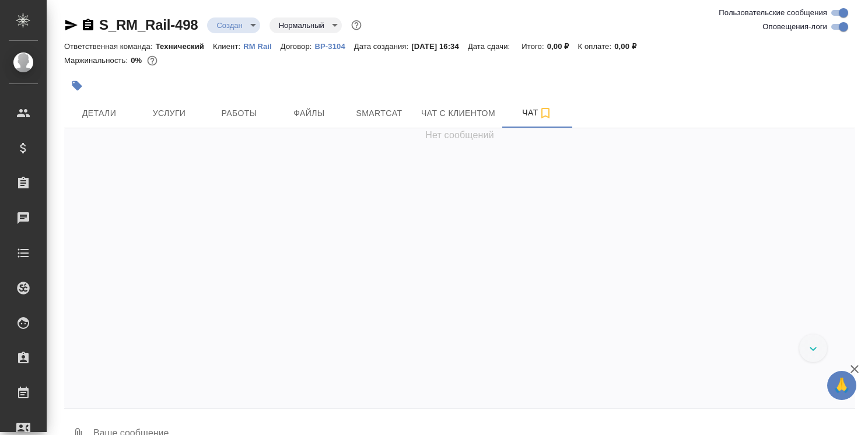 This screenshot has width=868, height=435. I want to click on p: Дата сдачи:, so click(490, 46).